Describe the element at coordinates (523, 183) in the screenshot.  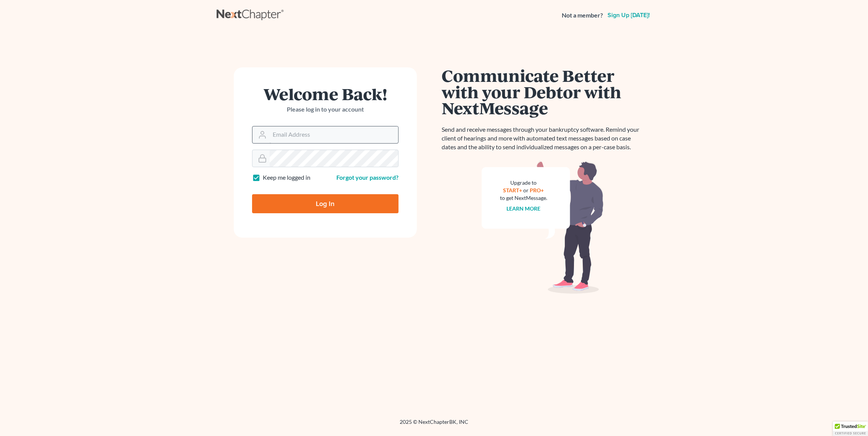
I see `div: Upgrade to` at that location.